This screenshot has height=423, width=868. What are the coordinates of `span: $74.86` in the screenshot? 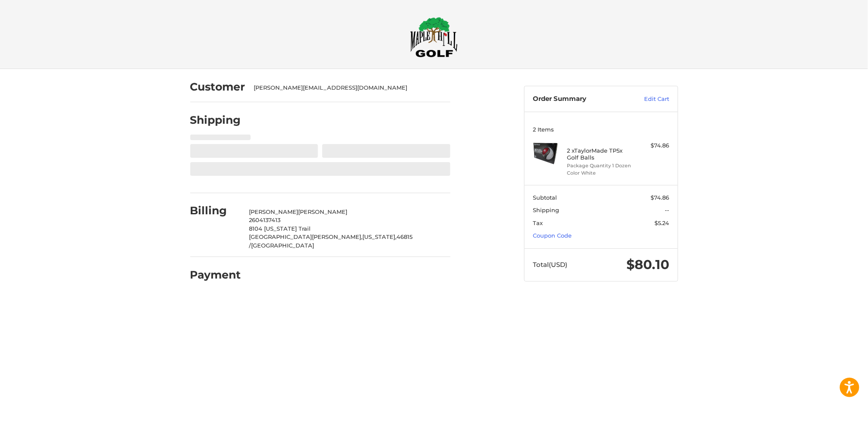 It's located at (660, 198).